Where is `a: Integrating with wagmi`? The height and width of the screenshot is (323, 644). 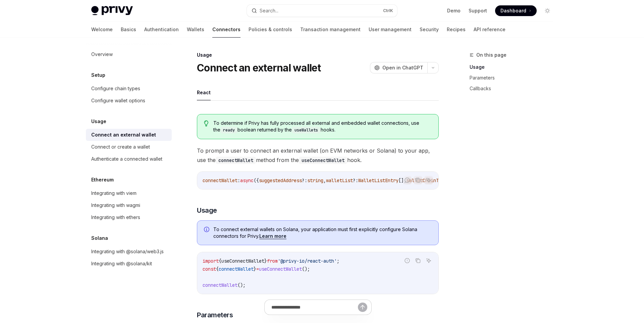 a: Integrating with wagmi is located at coordinates (129, 205).